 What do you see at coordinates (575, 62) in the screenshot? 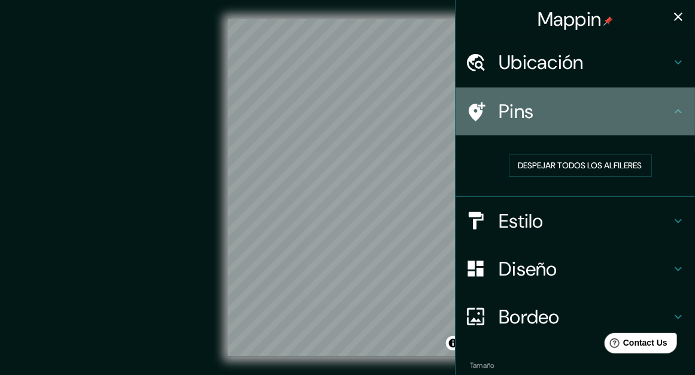
I see `div: Ubicación` at bounding box center [575, 62].